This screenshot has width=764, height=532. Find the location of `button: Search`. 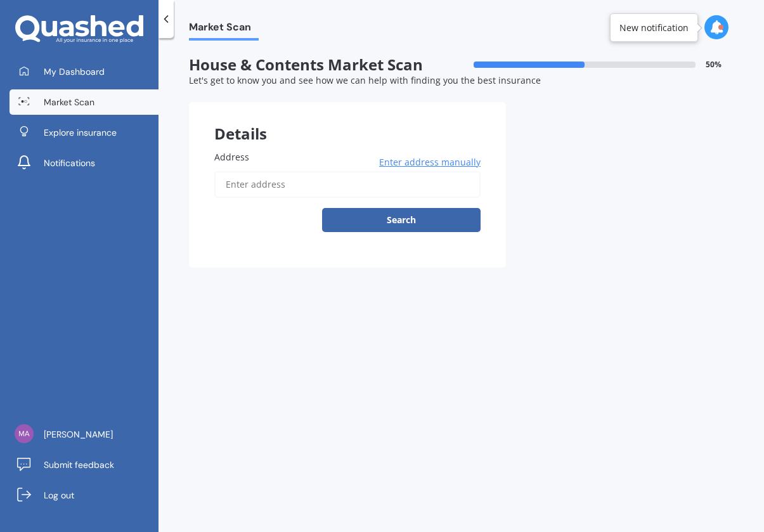

button: Search is located at coordinates (402, 220).